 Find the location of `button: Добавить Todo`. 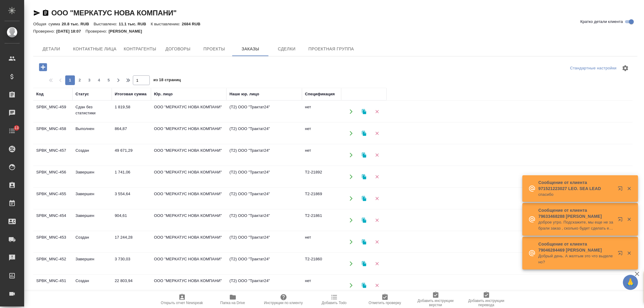

button: Добавить Todo is located at coordinates (334, 300).